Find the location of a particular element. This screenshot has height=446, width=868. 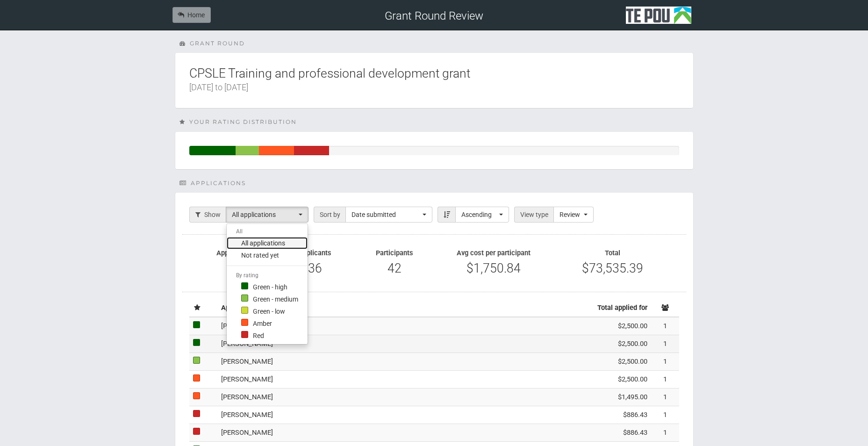

span: Ascending is located at coordinates (479, 214).